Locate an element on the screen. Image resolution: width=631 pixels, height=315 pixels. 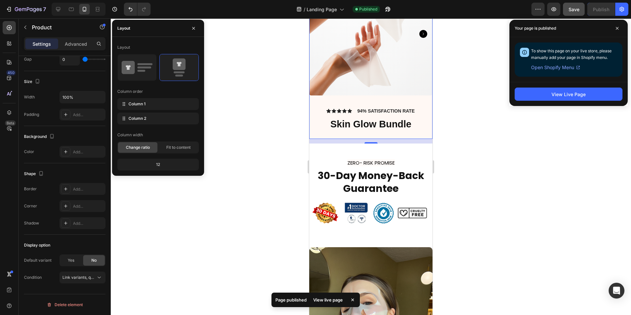
span: Column 1 is located at coordinates (137, 104).